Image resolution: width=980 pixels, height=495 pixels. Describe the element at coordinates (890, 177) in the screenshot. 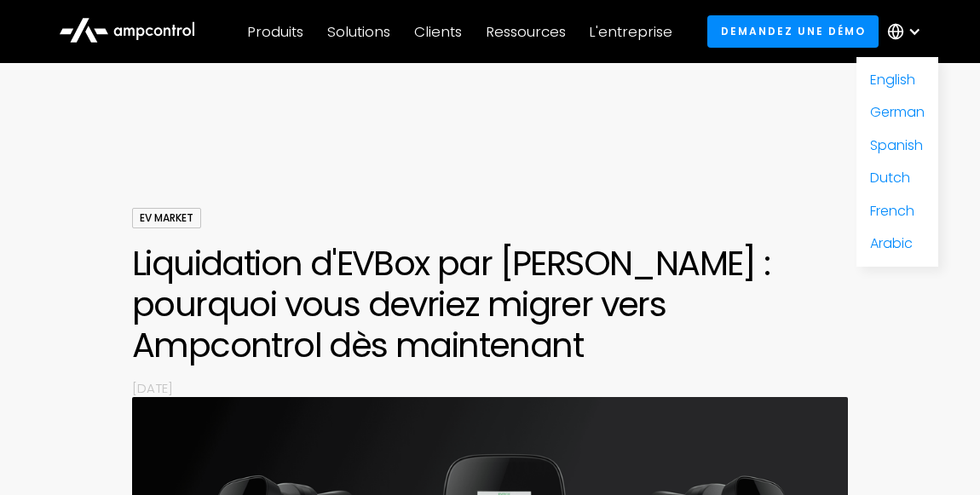

I see `a: Dutch` at that location.